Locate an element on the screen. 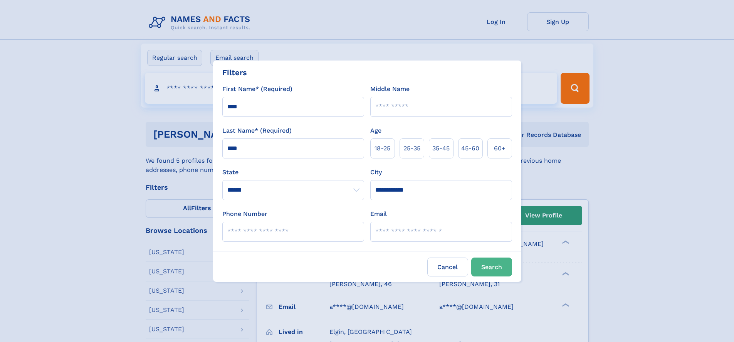 The height and width of the screenshot is (342, 734). div: Filters is located at coordinates (235, 72).